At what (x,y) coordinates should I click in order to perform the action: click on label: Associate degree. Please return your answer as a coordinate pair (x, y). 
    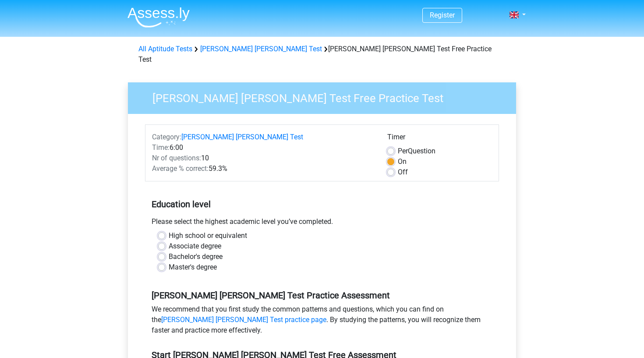
    Looking at the image, I should click on (195, 247).